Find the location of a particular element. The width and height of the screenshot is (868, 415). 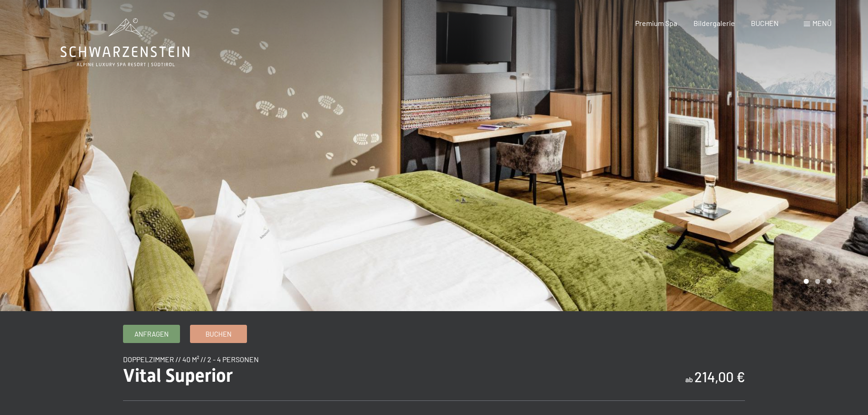

a: BUCHEN is located at coordinates (764, 23).